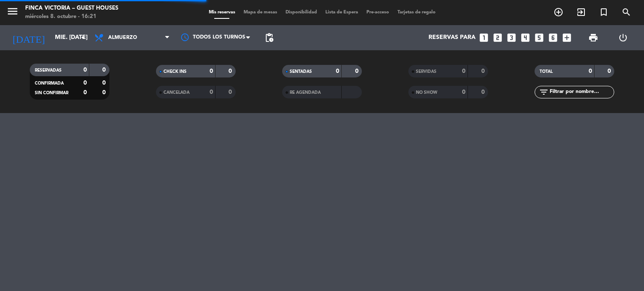 This screenshot has width=644, height=291. What do you see at coordinates (48, 70) in the screenshot?
I see `span: RESERVADAS` at bounding box center [48, 70].